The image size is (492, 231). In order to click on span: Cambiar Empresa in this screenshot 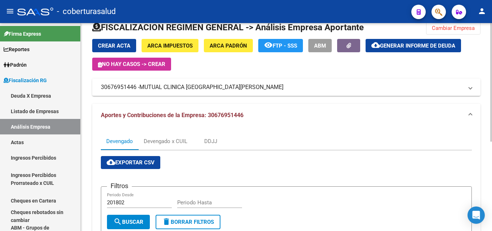, I will do `click(453, 28)`.